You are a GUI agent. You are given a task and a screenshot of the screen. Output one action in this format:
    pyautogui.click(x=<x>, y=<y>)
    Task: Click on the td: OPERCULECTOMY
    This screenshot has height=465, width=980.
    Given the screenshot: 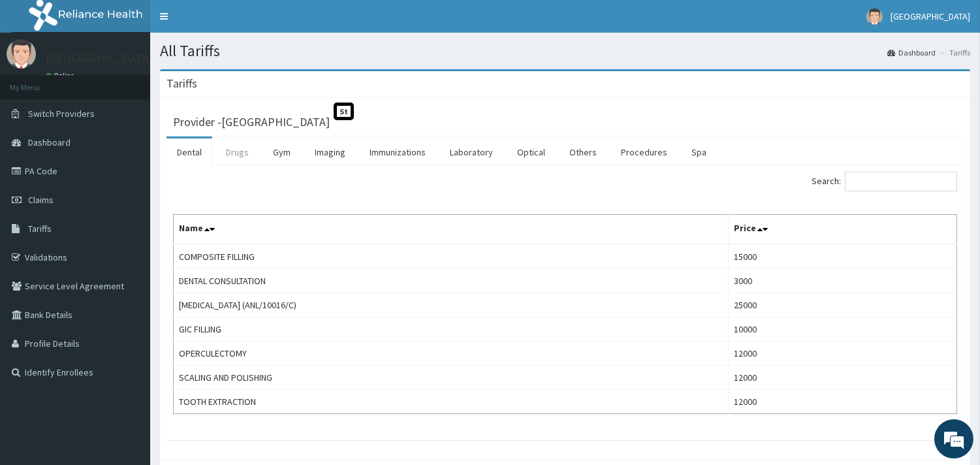 What is the action you would take?
    pyautogui.click(x=451, y=354)
    